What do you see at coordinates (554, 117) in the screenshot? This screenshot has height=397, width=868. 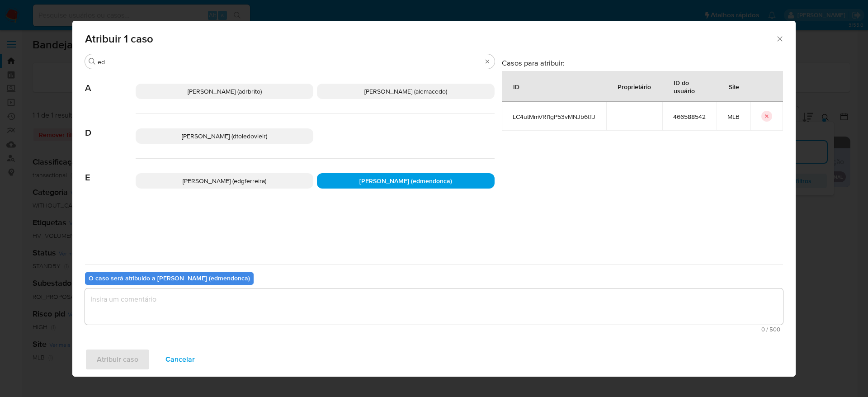 I see `span: LC4utMmVRI1gP53vMNJb6tTJ` at bounding box center [554, 117].